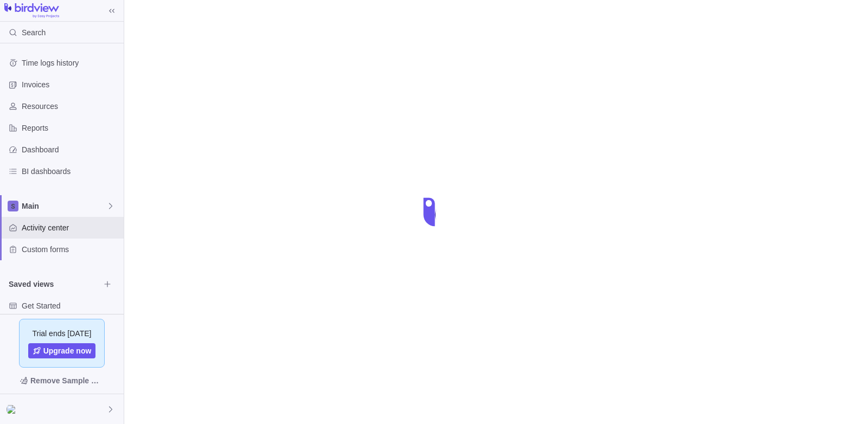 Image resolution: width=868 pixels, height=424 pixels. I want to click on span: Saved views, so click(54, 284).